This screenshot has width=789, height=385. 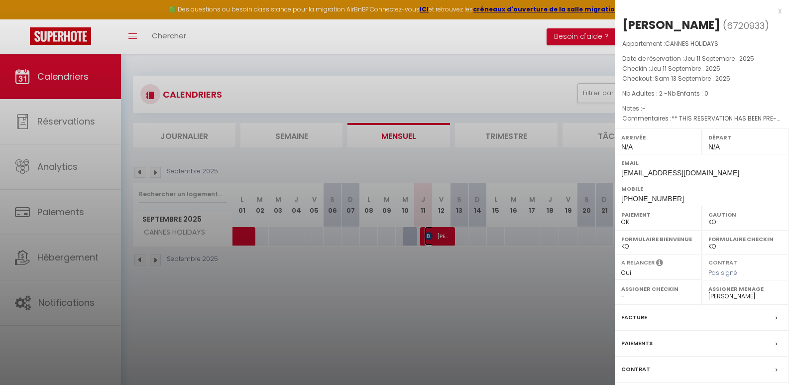 I want to click on label: A relancer, so click(x=638, y=262).